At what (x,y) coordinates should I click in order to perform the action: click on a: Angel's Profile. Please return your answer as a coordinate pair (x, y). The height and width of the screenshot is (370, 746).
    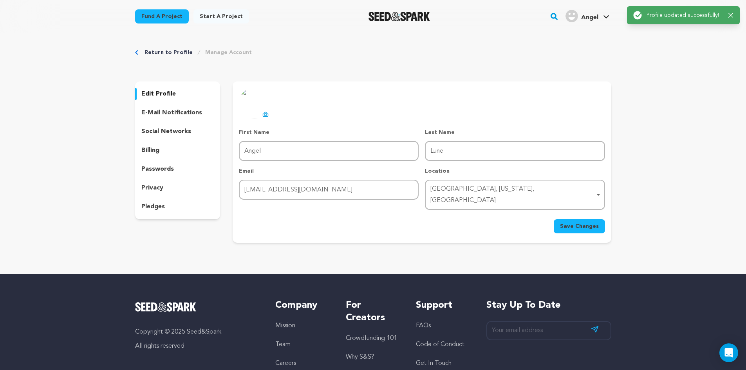
    Looking at the image, I should click on (588, 15).